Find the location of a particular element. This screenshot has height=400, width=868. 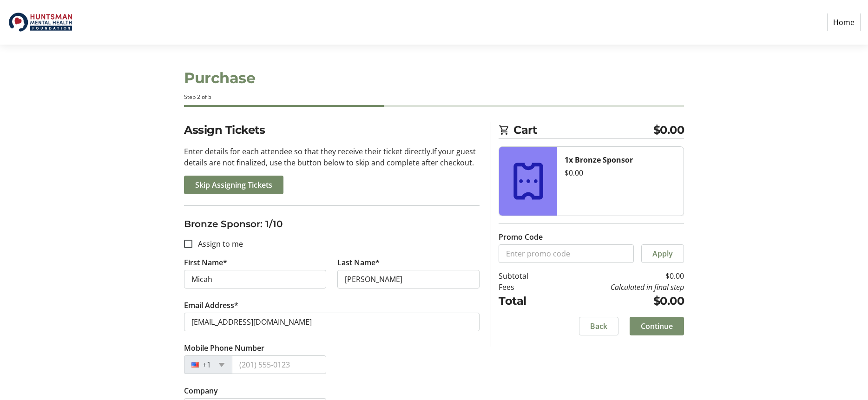

a: Home is located at coordinates (844, 22).